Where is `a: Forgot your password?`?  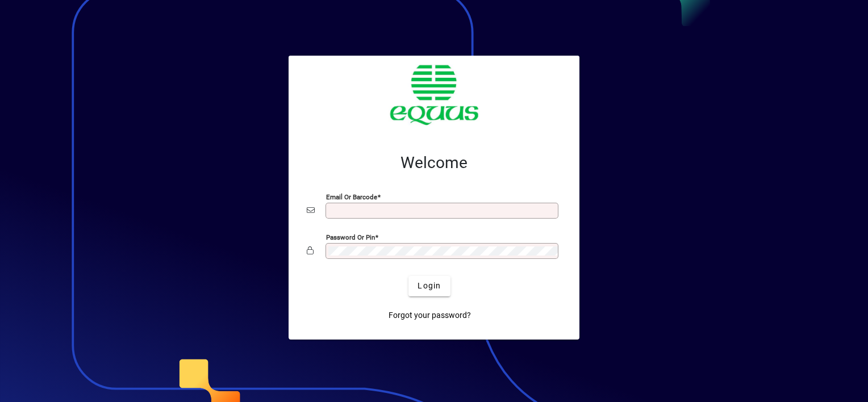
a: Forgot your password? is located at coordinates (430, 316).